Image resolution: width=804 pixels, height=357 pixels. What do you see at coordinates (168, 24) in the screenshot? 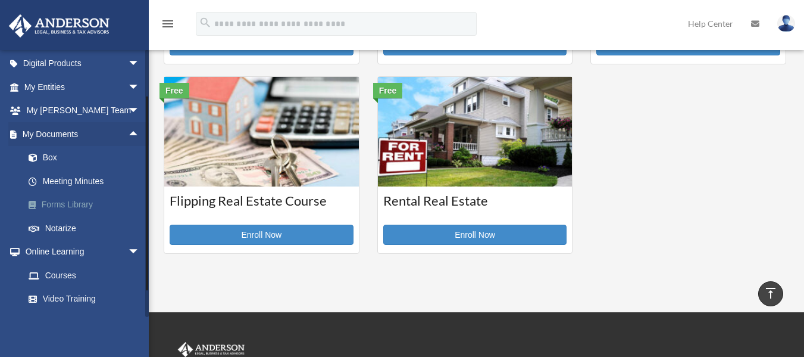
I see `i: menu` at bounding box center [168, 24].